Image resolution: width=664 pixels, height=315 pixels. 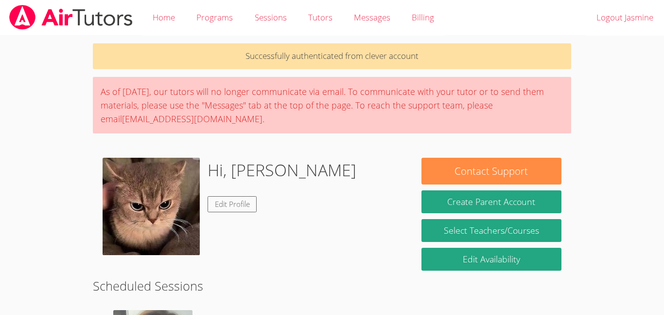 What do you see at coordinates (372, 17) in the screenshot?
I see `span: Messages` at bounding box center [372, 17].